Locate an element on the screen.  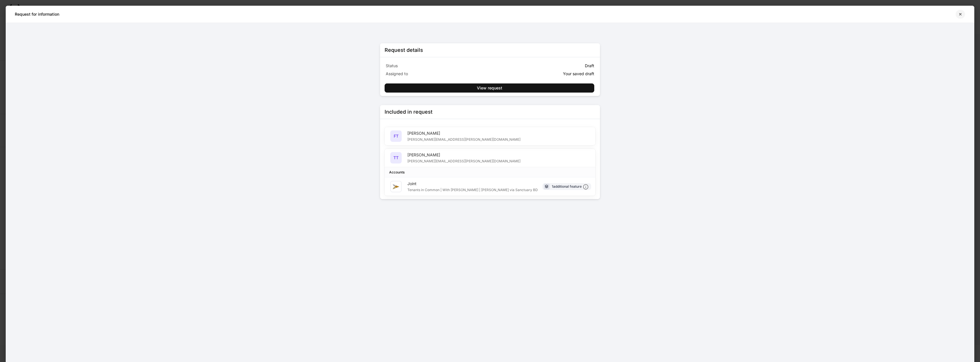
div: View request is located at coordinates (490, 88).